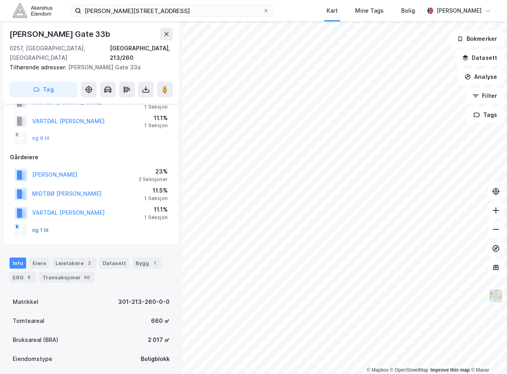 The width and height of the screenshot is (507, 374). What do you see at coordinates (147, 263) in the screenshot?
I see `div: Bygg` at bounding box center [147, 263].